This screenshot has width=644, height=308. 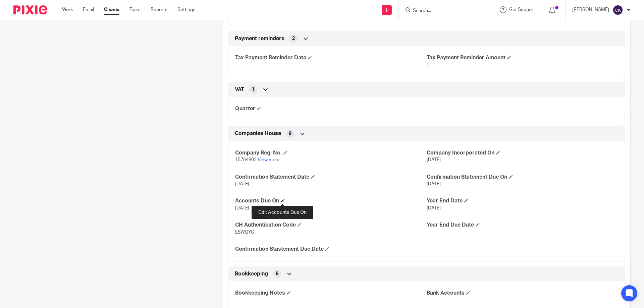 What do you see at coordinates (88, 10) in the screenshot?
I see `a: Email` at bounding box center [88, 10].